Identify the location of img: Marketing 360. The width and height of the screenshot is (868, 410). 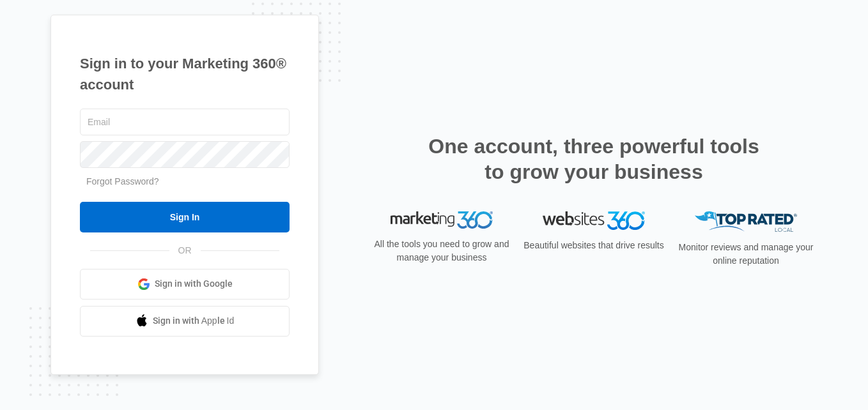
(441, 220).